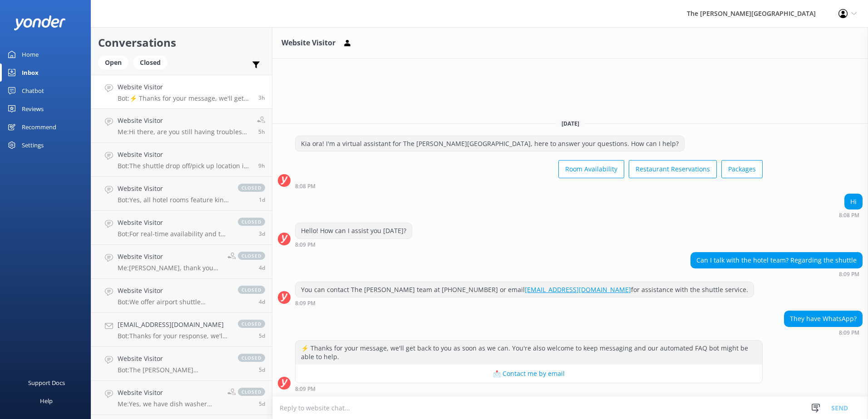  I want to click on span: Sep 29 2025 10:36pm (UTC +13:00) Pacific/Auckland, so click(262, 268).